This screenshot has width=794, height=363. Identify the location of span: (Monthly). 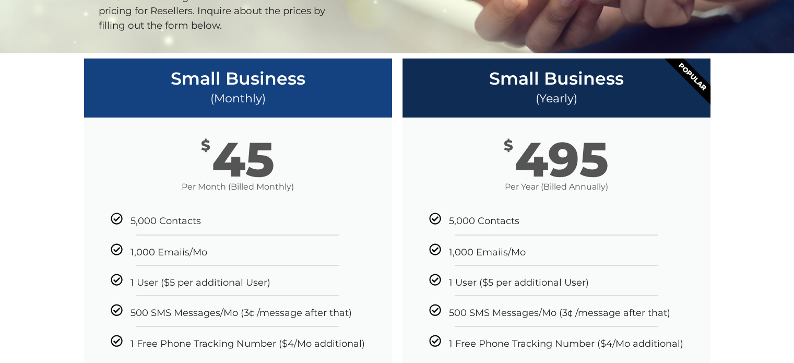
(238, 98).